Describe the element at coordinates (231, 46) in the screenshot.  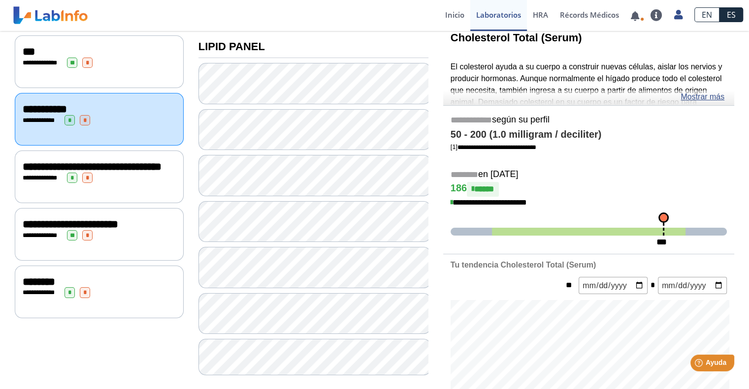
I see `b: LIPID PANEL` at that location.